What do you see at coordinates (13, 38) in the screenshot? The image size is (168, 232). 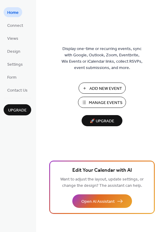 I see `span: Views` at bounding box center [13, 38].